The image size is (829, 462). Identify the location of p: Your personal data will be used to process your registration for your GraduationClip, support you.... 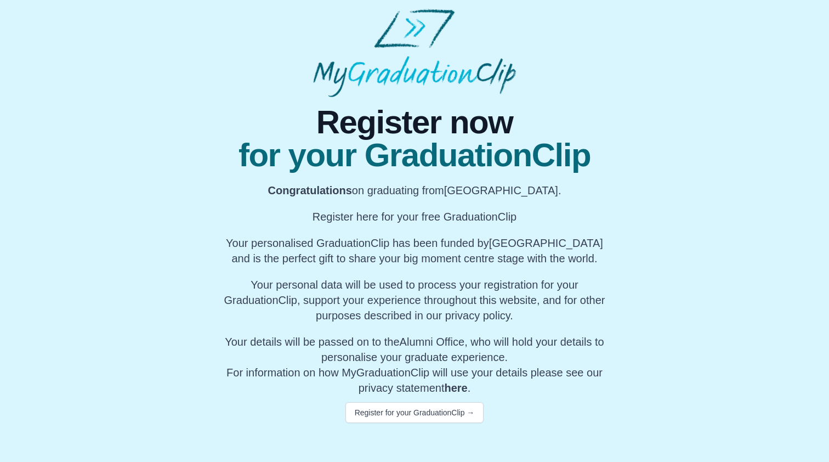
(414, 300).